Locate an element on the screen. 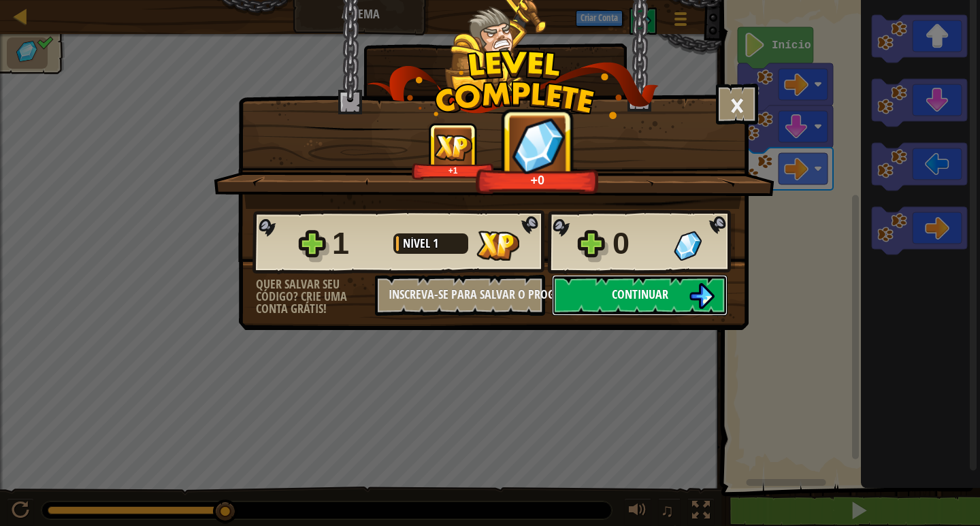  div: Quer salvar seu código? Crie uma conta grátis! is located at coordinates (315, 296).